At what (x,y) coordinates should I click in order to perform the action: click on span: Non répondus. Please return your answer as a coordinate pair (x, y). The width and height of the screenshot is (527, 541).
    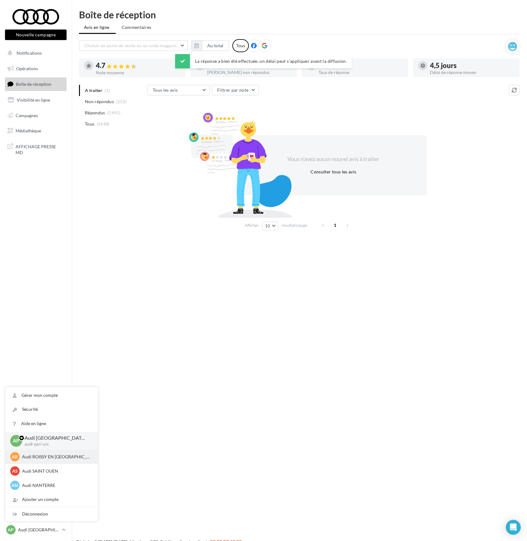
    Looking at the image, I should click on (99, 102).